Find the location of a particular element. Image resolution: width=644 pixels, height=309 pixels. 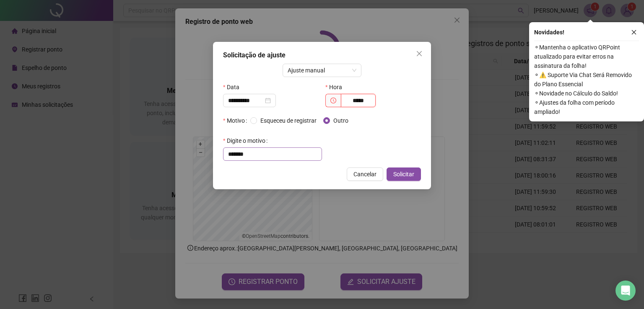

span: Esqueceu de registrar is located at coordinates (289, 121).